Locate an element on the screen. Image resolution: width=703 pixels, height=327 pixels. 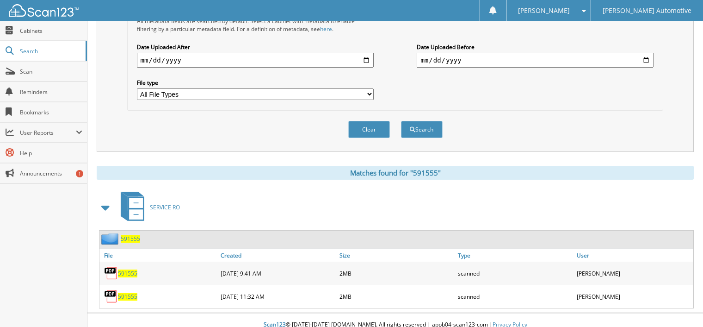
span: Cabinets is located at coordinates (51, 31).